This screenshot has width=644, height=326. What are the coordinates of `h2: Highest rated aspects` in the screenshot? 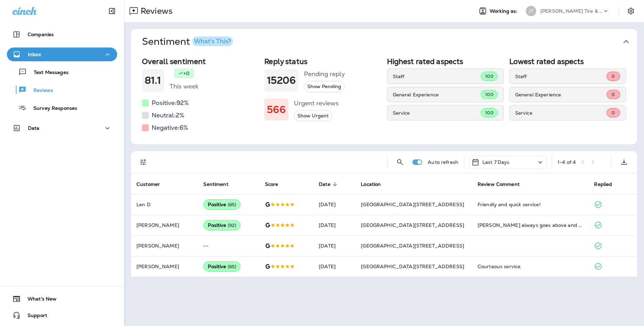 It's located at (445, 61).